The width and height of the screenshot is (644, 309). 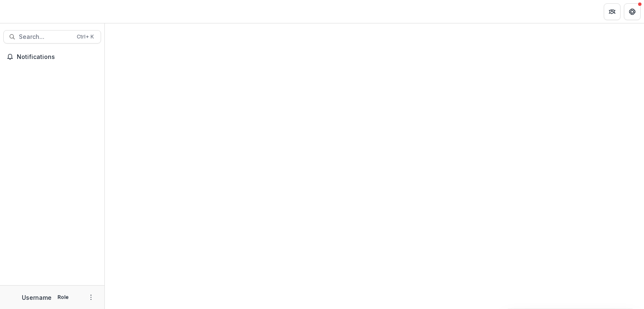 What do you see at coordinates (45, 37) in the screenshot?
I see `span: Search...` at bounding box center [45, 37].